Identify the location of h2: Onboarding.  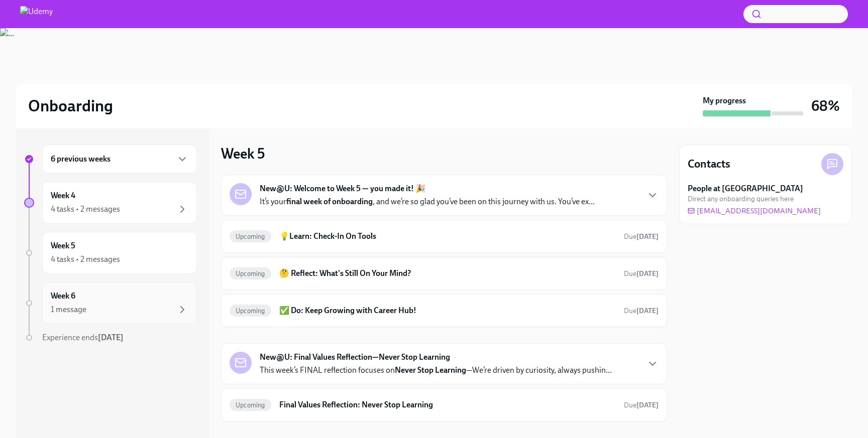
(70, 106).